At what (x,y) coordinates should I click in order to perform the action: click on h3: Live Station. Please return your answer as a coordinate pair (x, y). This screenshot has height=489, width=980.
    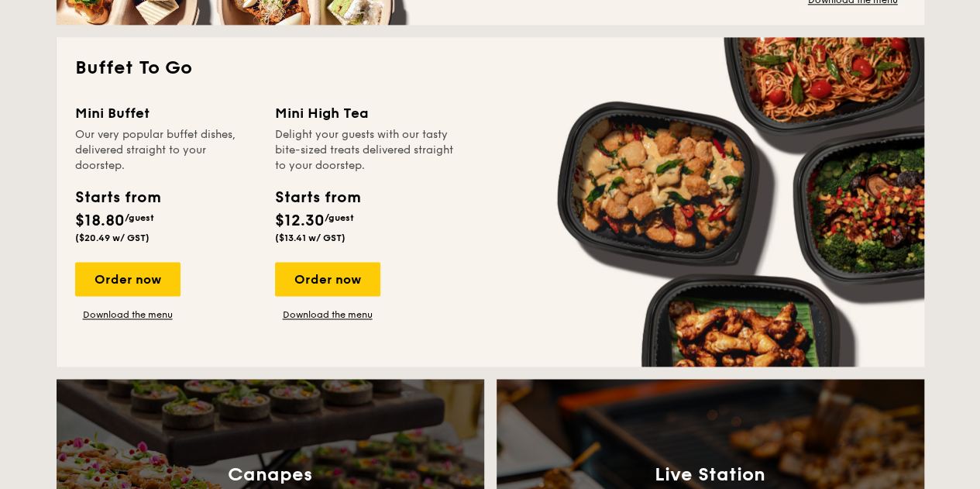
    Looking at the image, I should click on (709, 474).